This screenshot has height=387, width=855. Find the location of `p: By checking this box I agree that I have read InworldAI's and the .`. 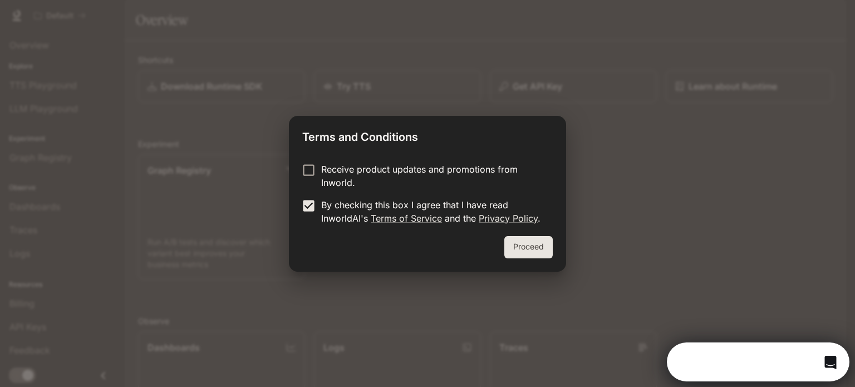

p: By checking this box I agree that I have read InworldAI's and the . is located at coordinates (433, 212).